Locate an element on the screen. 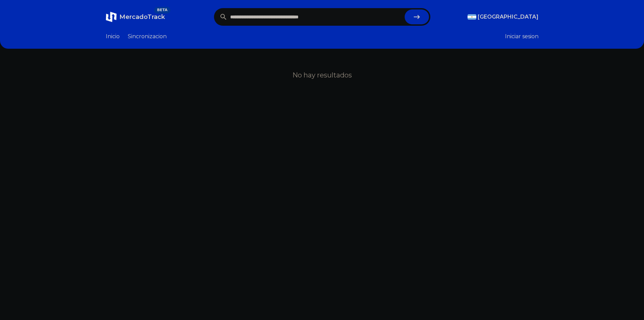 The image size is (644, 320). a: MercadoTrackBETA is located at coordinates (135, 17).